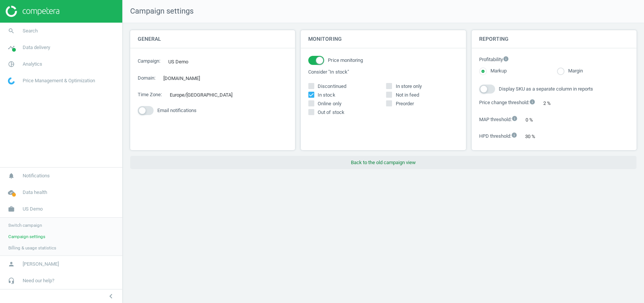  What do you see at coordinates (32, 248) in the screenshot?
I see `span: Billing & usage statistics` at bounding box center [32, 248].